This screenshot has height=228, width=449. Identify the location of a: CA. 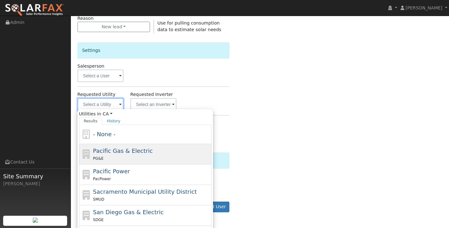
(107, 114).